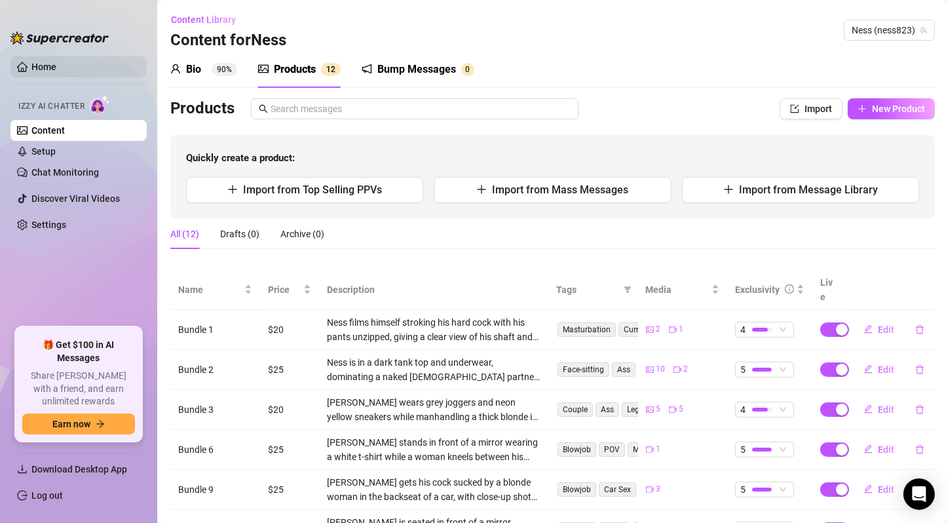 The height and width of the screenshot is (523, 948). Describe the element at coordinates (632, 330) in the screenshot. I see `span: Cum` at that location.